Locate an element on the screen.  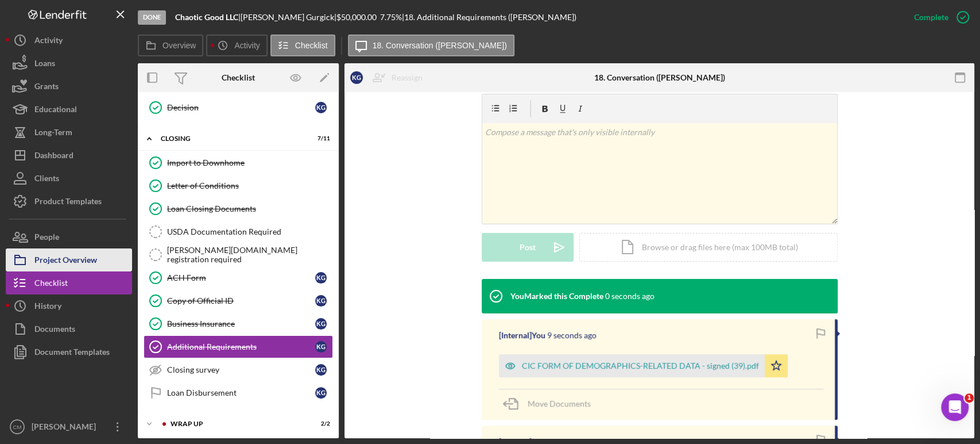
div: Decision is located at coordinates (241, 107).